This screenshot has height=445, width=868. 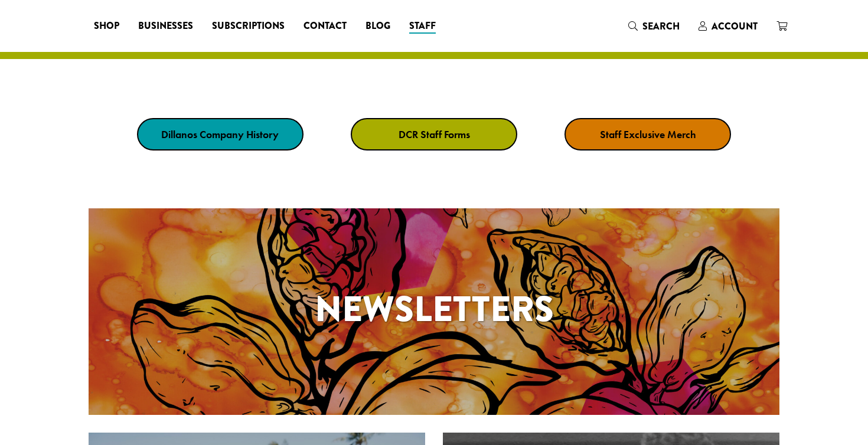 What do you see at coordinates (434, 134) in the screenshot?
I see `strong: DCR Staff Forms` at bounding box center [434, 134].